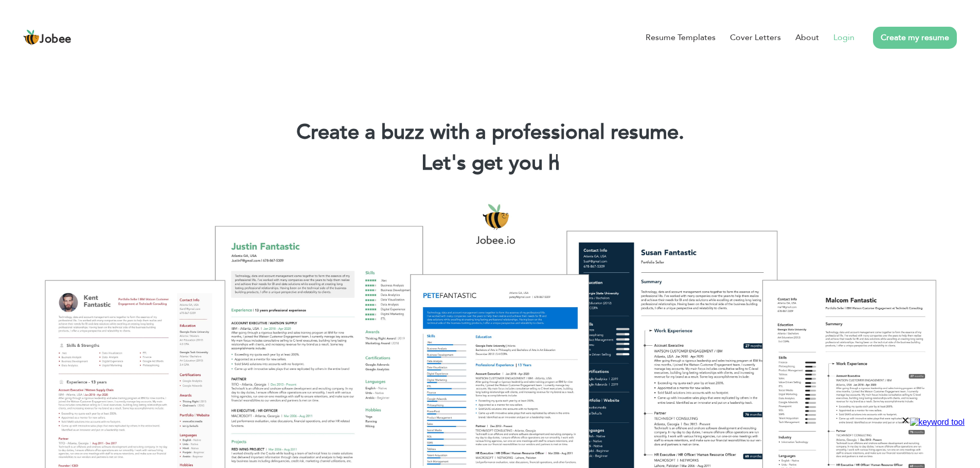 This screenshot has width=980, height=468. Describe the element at coordinates (681, 38) in the screenshot. I see `a: Resume Templates` at that location.